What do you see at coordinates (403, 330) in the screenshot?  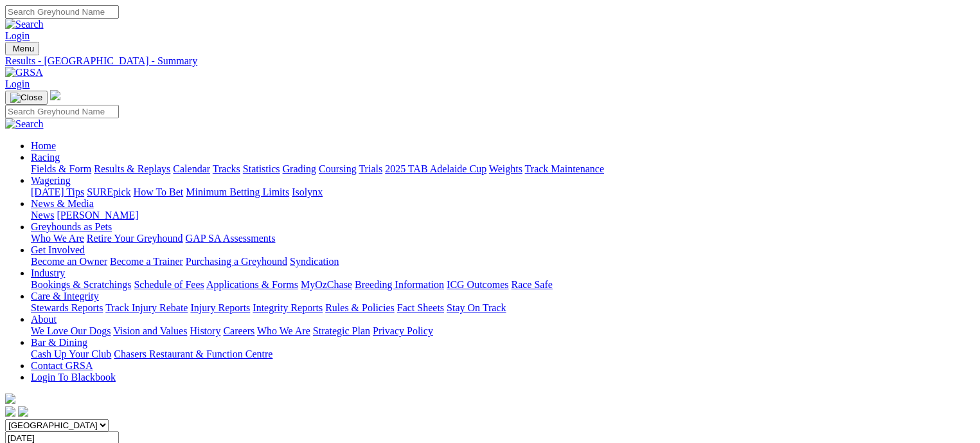 I see `a: Privacy Policy` at bounding box center [403, 330].